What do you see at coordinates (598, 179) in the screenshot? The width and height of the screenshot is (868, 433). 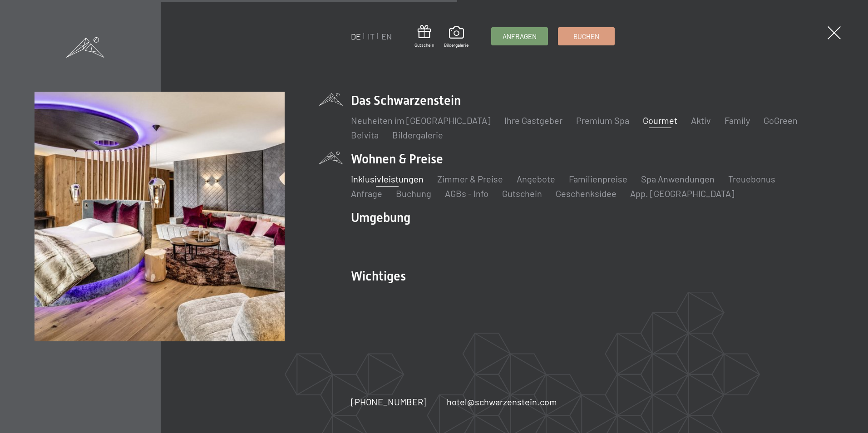 I see `a: Familienpreise` at bounding box center [598, 179].